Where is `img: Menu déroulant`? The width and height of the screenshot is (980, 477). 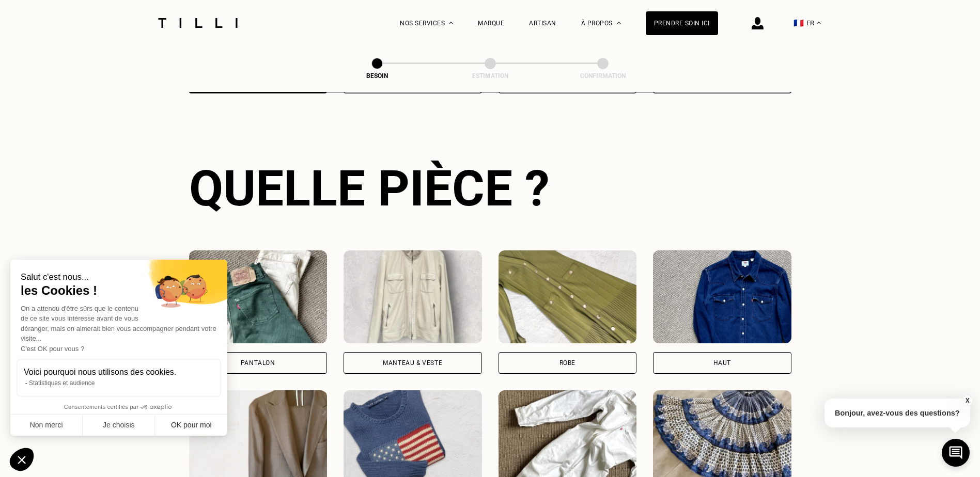 img: Menu déroulant is located at coordinates (451, 23).